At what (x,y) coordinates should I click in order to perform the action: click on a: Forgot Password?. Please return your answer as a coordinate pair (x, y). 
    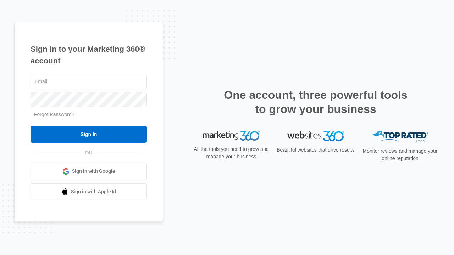
    Looking at the image, I should click on (54, 115).